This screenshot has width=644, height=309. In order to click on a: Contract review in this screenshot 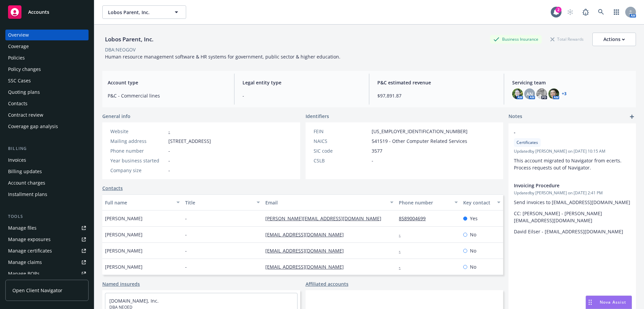, I will do `click(47, 115)`.